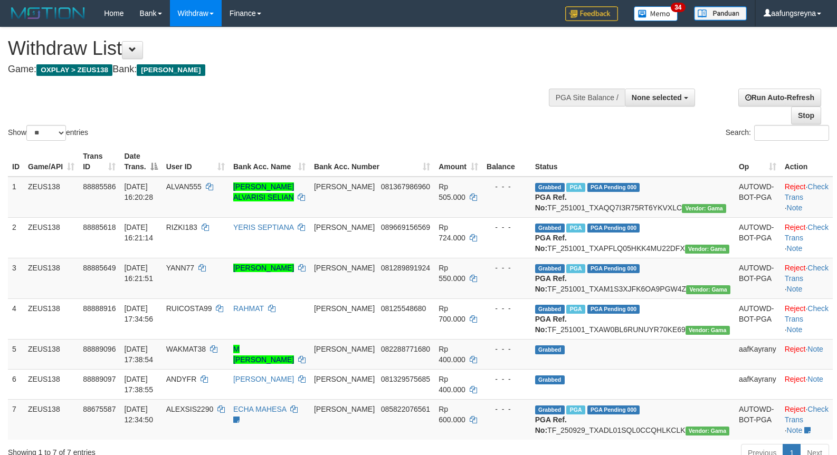  I want to click on img: Feedback.jpg, so click(591, 14).